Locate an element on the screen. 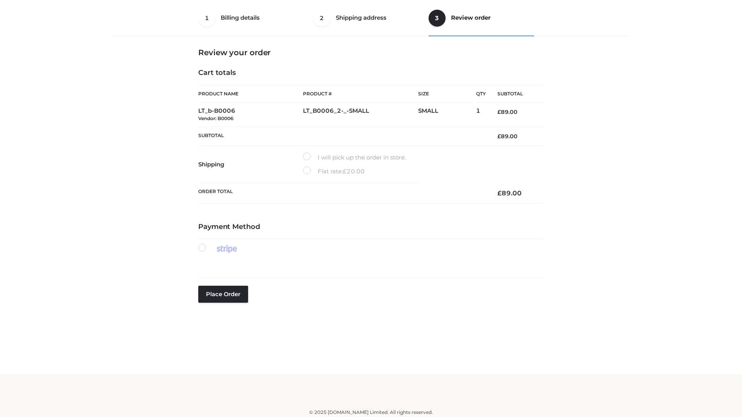 The width and height of the screenshot is (742, 417). td: SMALL is located at coordinates (447, 115).